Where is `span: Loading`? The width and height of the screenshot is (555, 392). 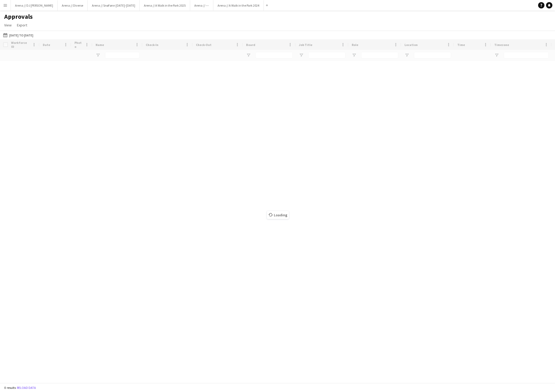 span: Loading is located at coordinates (278, 215).